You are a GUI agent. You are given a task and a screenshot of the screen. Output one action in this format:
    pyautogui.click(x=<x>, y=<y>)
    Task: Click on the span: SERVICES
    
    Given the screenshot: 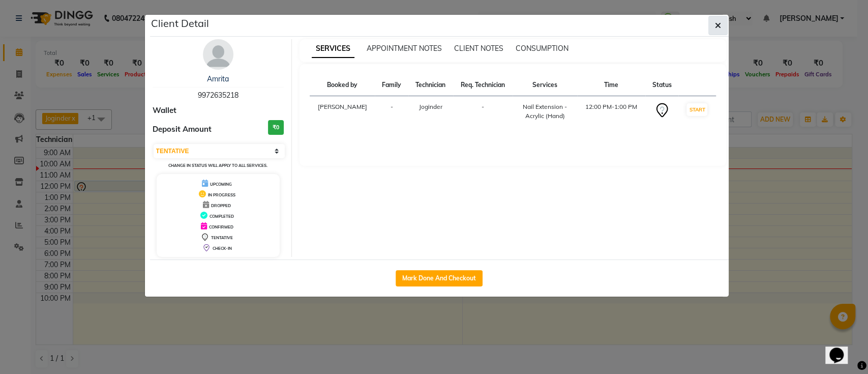 What is the action you would take?
    pyautogui.click(x=333, y=48)
    